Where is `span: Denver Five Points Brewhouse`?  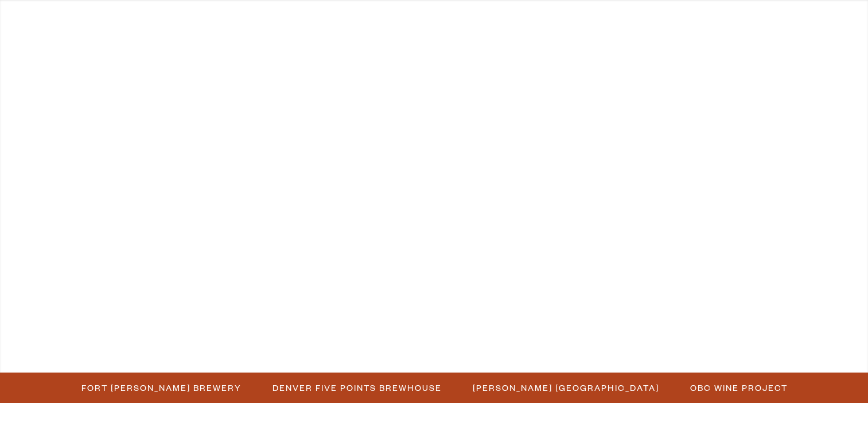
span: Denver Five Points Brewhouse is located at coordinates (357, 387).